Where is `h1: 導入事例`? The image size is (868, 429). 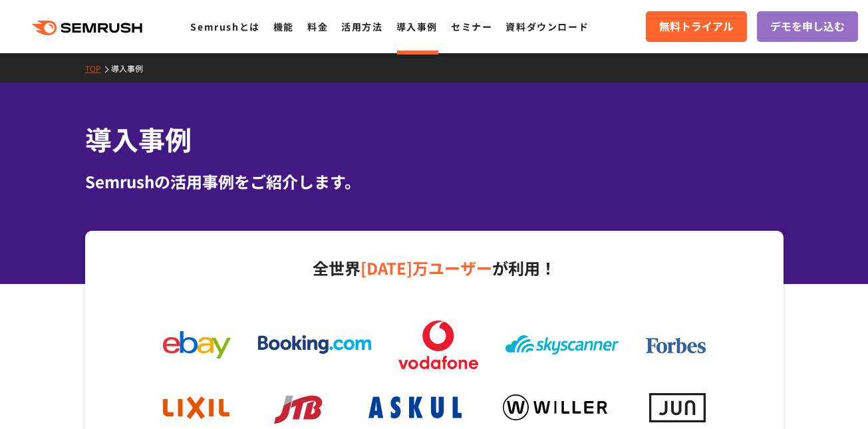
h1: 導入事例 is located at coordinates (434, 139).